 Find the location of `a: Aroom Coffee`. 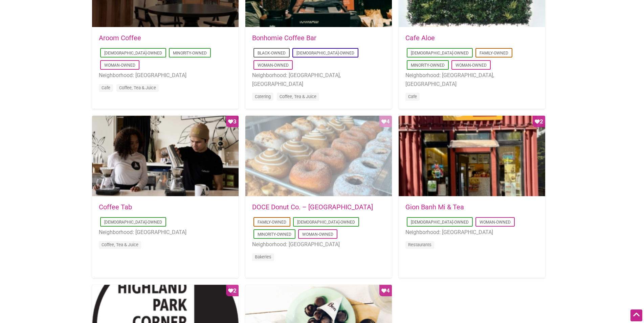

a: Aroom Coffee is located at coordinates (120, 38).